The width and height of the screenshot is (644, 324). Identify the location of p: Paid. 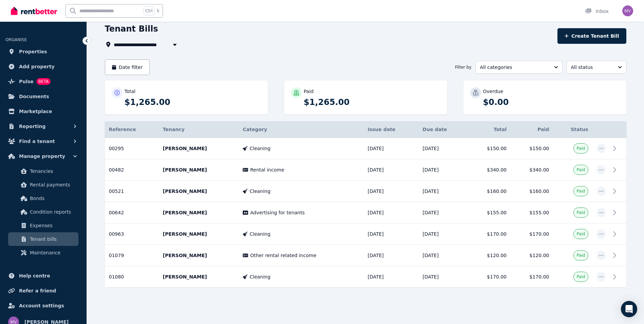
(309, 91).